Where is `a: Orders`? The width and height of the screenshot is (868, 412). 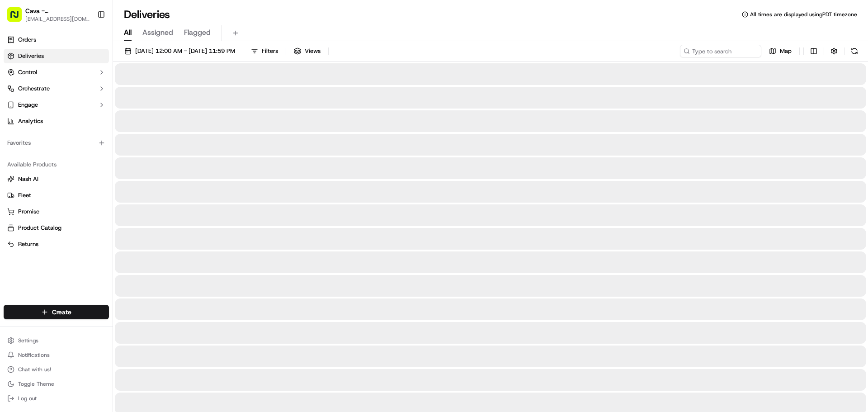
a: Orders is located at coordinates (56, 40).